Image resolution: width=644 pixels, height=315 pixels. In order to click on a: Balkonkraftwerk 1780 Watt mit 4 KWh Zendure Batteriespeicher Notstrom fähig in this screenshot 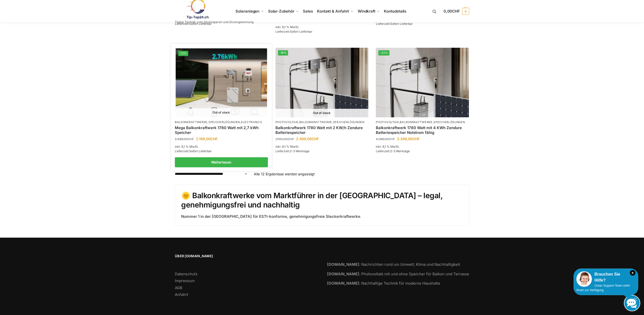, I will do `click(422, 130)`.